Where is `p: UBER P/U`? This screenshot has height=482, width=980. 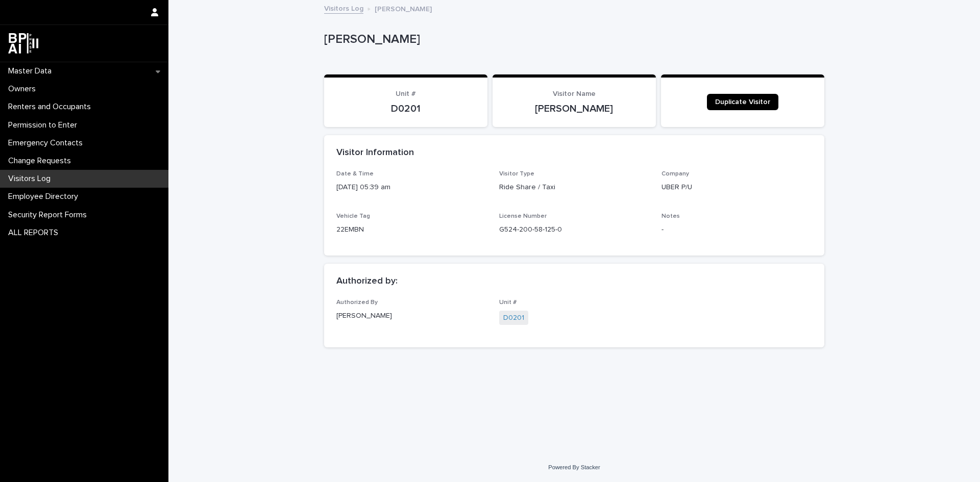
p: UBER P/U is located at coordinates (737, 187).